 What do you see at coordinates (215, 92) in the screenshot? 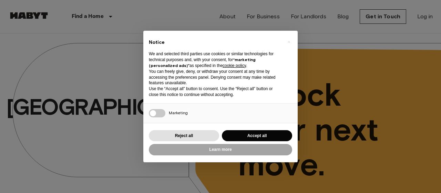
I see `p: Use the “Accept all” button to consent. Use the “Reject all” button or close this notice to conti...` at bounding box center [215, 92].